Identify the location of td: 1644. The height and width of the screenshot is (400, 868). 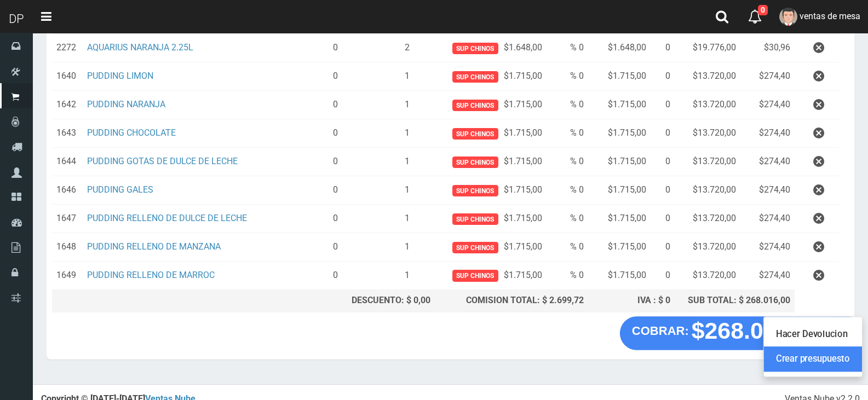
(67, 162).